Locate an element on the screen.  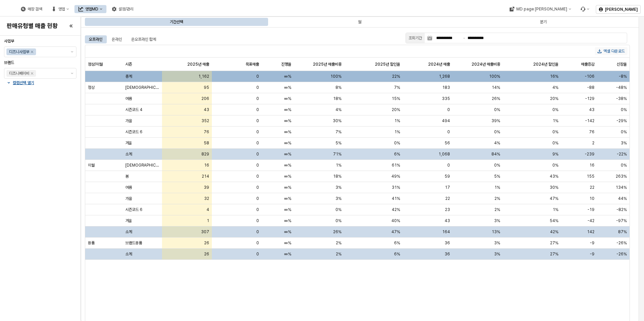
span: 2025년 매출 is located at coordinates (198, 64).